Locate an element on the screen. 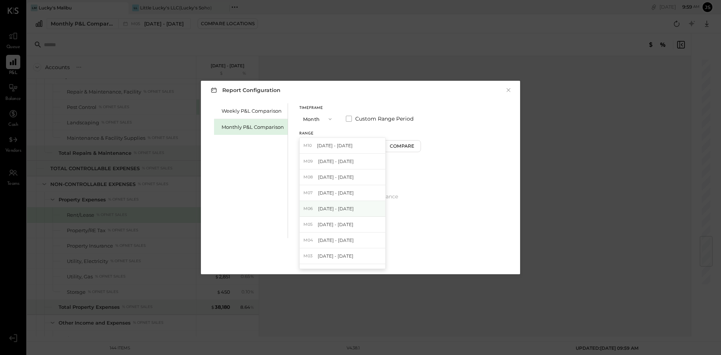 This screenshot has height=355, width=721. span: Custom Range Period is located at coordinates (384, 119).